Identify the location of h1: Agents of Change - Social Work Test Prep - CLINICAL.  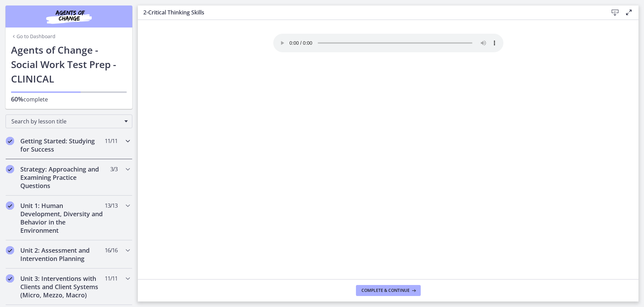
(69, 65).